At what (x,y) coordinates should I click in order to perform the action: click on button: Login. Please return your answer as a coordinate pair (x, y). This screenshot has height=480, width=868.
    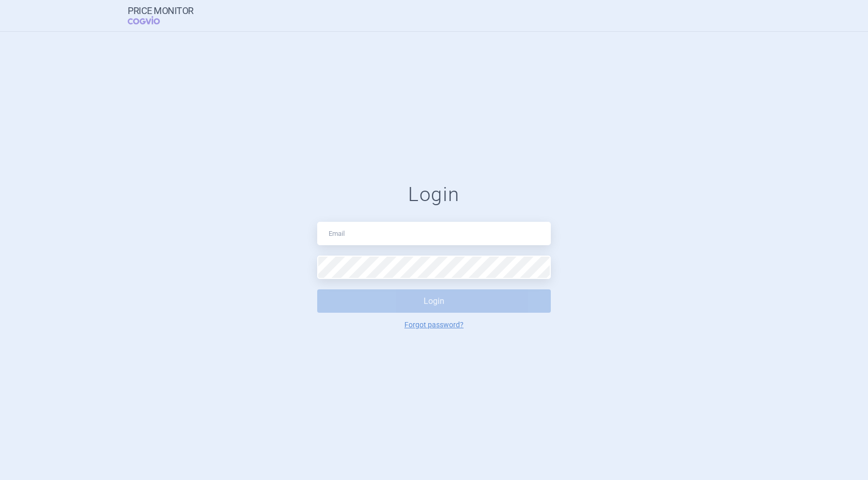
    Looking at the image, I should click on (434, 301).